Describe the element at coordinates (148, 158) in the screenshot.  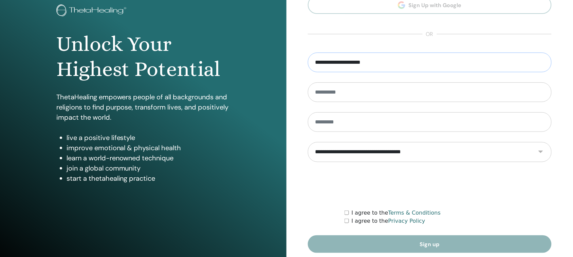
I see `li: learn a world-renowned technique` at that location.